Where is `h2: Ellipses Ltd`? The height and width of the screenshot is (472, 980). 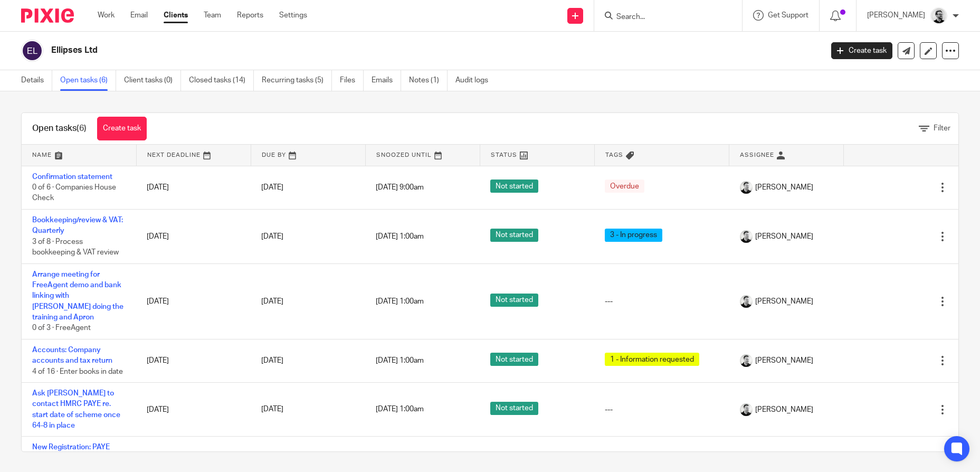
h2: Ellipses Ltd is located at coordinates (357, 50).